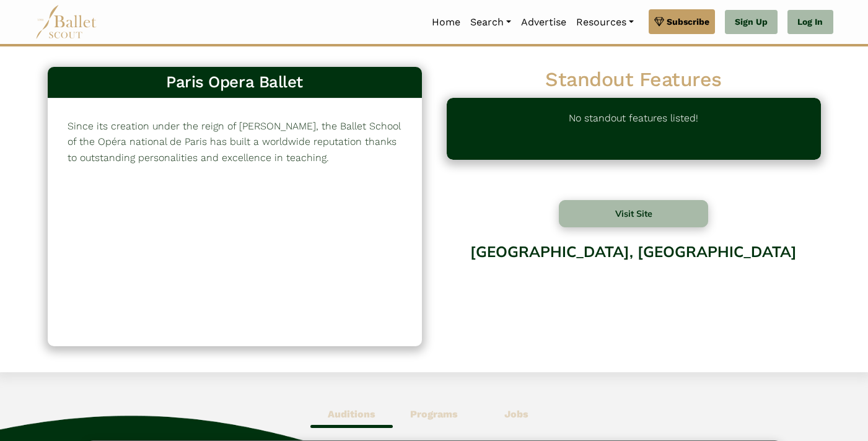 Image resolution: width=868 pixels, height=441 pixels. What do you see at coordinates (235, 83) in the screenshot?
I see `h3: Paris Opera Ballet` at bounding box center [235, 83].